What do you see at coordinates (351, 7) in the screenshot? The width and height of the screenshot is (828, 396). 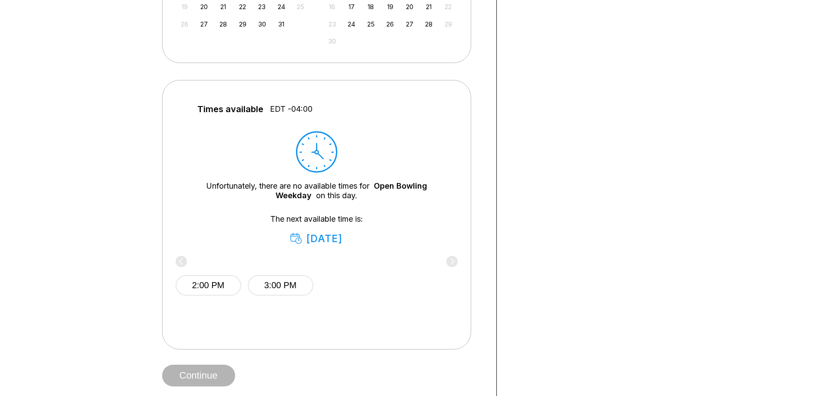 I see `div: Choose Monday, November 17th, 2025` at bounding box center [351, 7].